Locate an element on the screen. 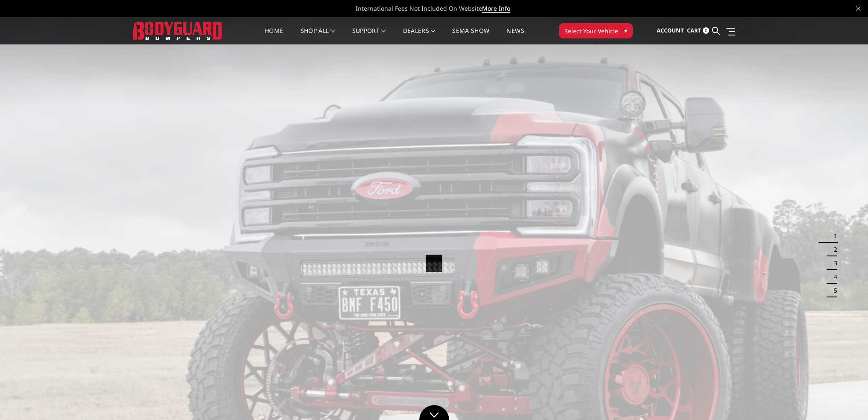 This screenshot has height=420, width=868. a: More Info is located at coordinates (496, 8).